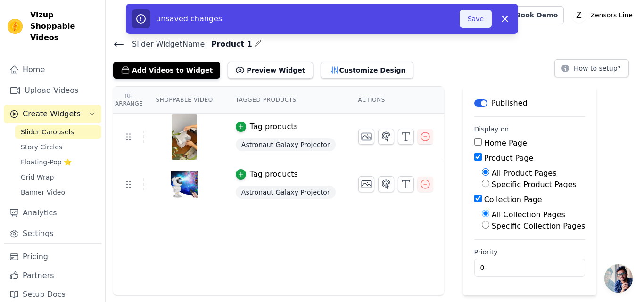  Describe the element at coordinates (41, 147) in the screenshot. I see `span: Story Circles` at that location.